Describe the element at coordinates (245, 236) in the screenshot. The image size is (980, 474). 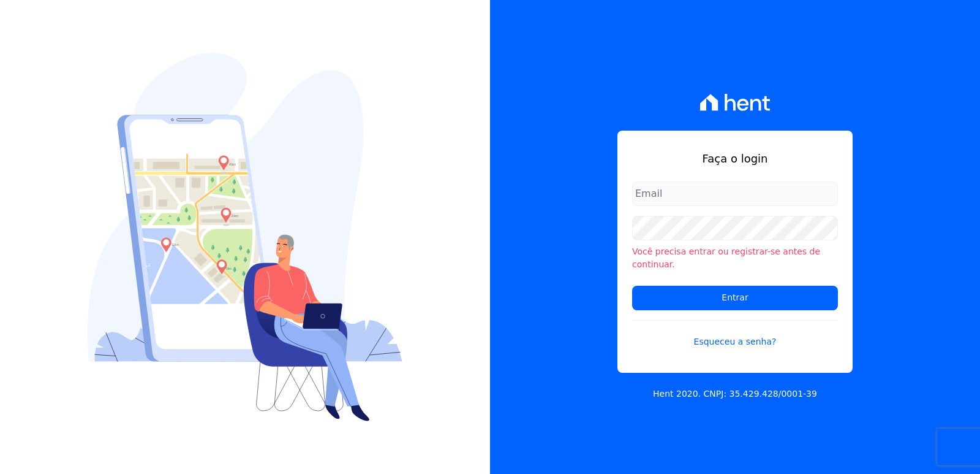
I see `img: Login` at that location.